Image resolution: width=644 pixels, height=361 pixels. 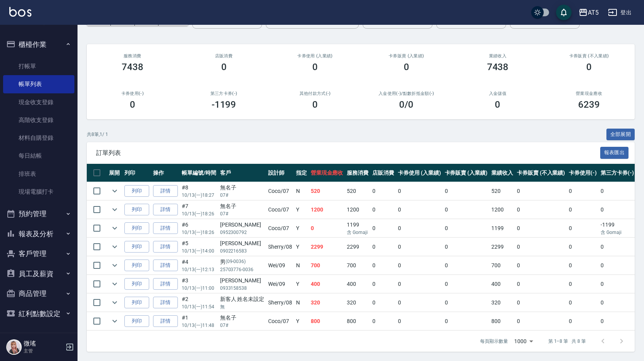 I want to click on div: 新客人 姓名未設定, so click(x=242, y=299).